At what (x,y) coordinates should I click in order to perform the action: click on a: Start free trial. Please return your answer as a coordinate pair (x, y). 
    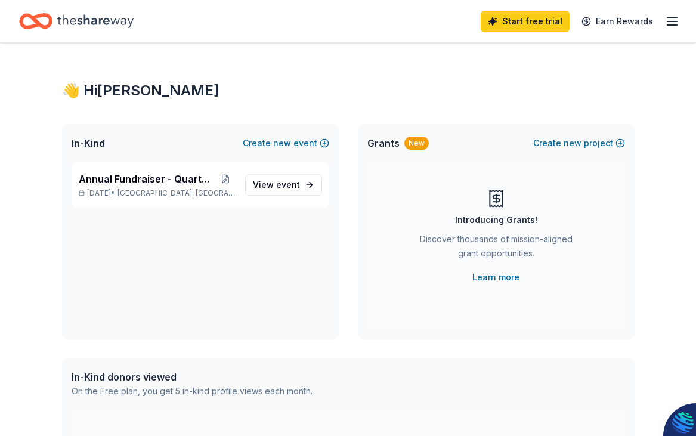
    Looking at the image, I should click on (525, 21).